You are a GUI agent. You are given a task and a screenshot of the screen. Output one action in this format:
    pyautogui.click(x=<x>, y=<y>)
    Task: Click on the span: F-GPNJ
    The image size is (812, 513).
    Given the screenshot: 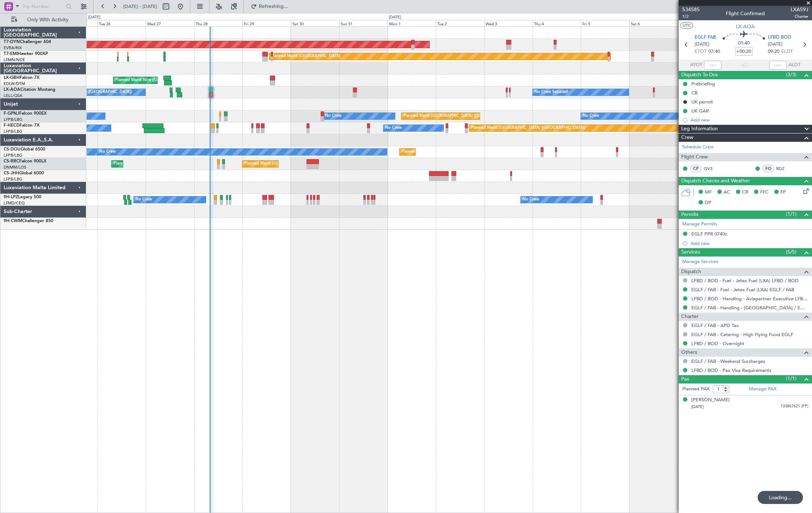 What is the action you would take?
    pyautogui.click(x=11, y=114)
    